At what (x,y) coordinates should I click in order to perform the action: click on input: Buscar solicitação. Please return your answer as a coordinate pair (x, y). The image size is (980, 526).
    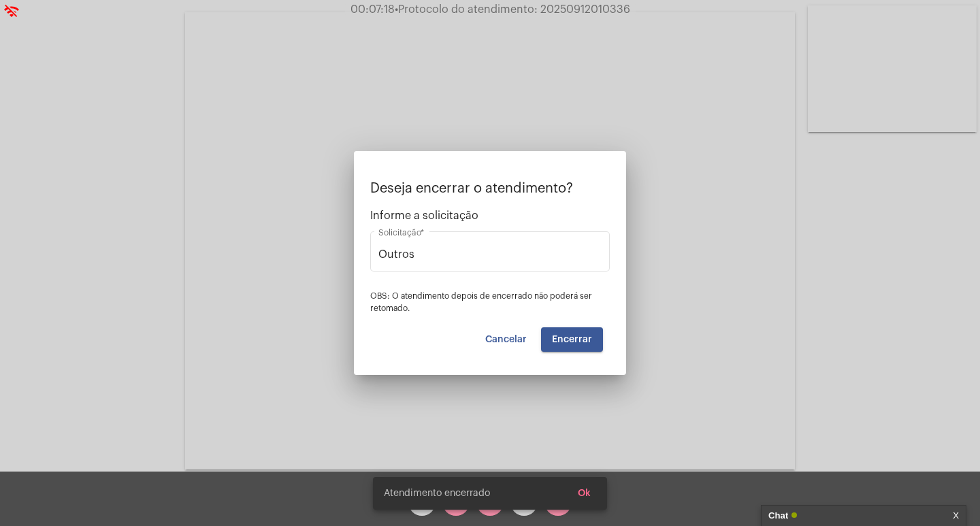
    Looking at the image, I should click on (490, 255).